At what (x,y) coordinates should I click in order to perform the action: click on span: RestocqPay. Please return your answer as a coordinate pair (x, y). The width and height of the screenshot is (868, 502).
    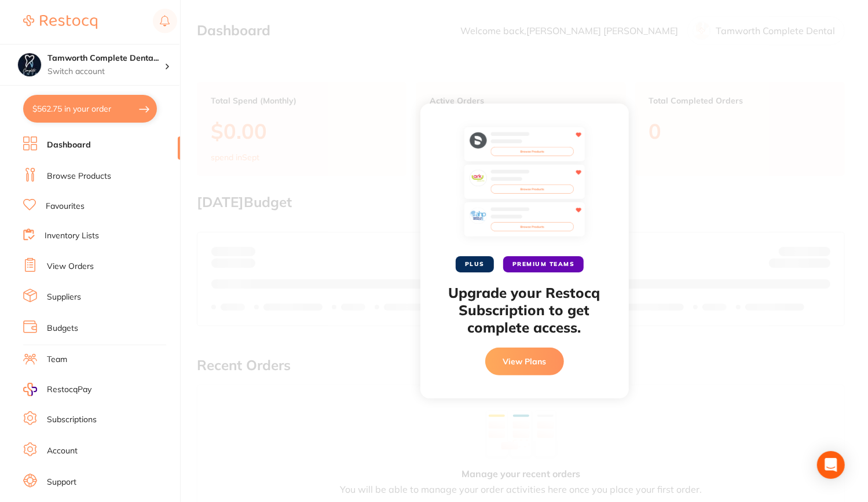
    Looking at the image, I should click on (69, 390).